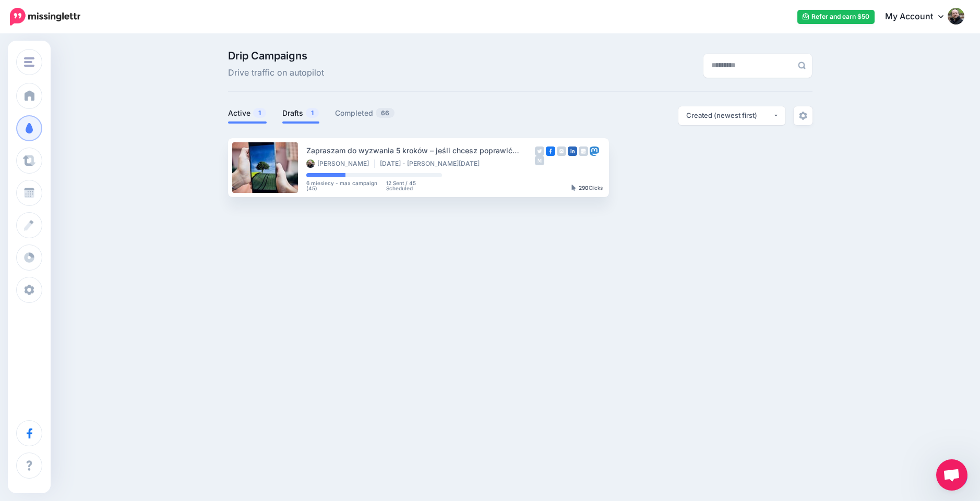 The height and width of the screenshot is (501, 980). Describe the element at coordinates (276, 73) in the screenshot. I see `span: Drive traffic on autopilot` at that location.